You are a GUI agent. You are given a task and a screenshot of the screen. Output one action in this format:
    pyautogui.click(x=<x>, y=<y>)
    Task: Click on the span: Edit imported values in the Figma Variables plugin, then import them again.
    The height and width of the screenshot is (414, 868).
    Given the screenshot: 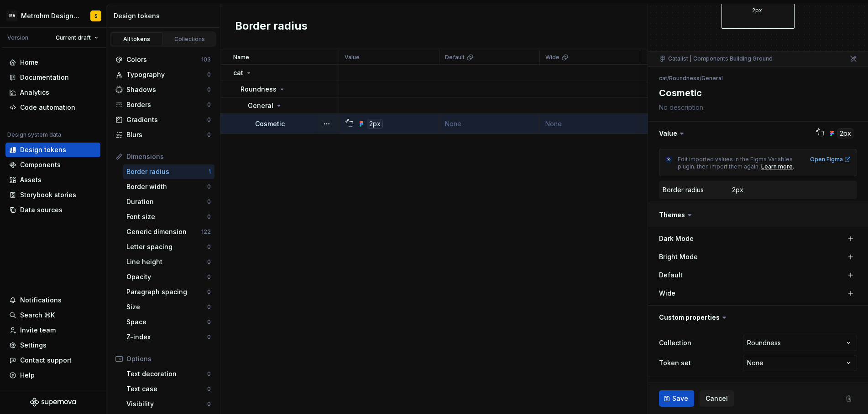 What is the action you would take?
    pyautogui.click(x=735, y=163)
    